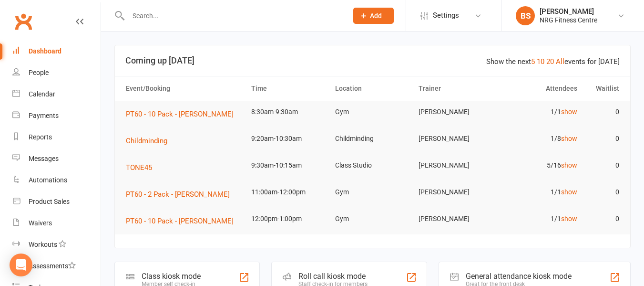 The width and height of the screenshot is (644, 286). Describe the element at coordinates (56, 137) in the screenshot. I see `a: Reports` at that location.